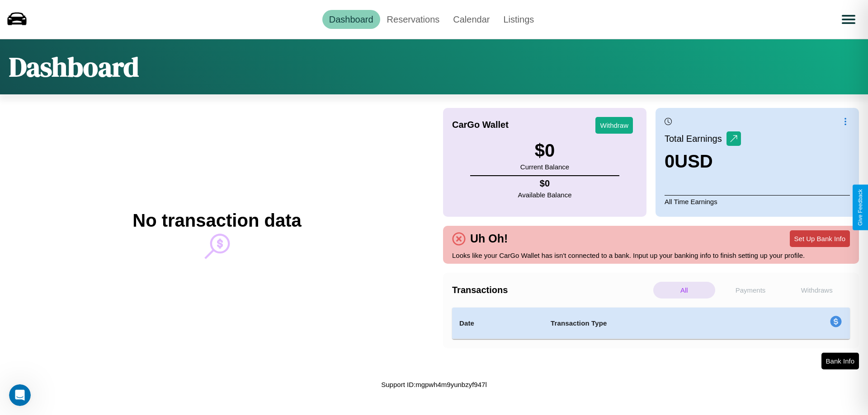  Describe the element at coordinates (695, 139) in the screenshot. I see `p: Total Earnings` at that location.